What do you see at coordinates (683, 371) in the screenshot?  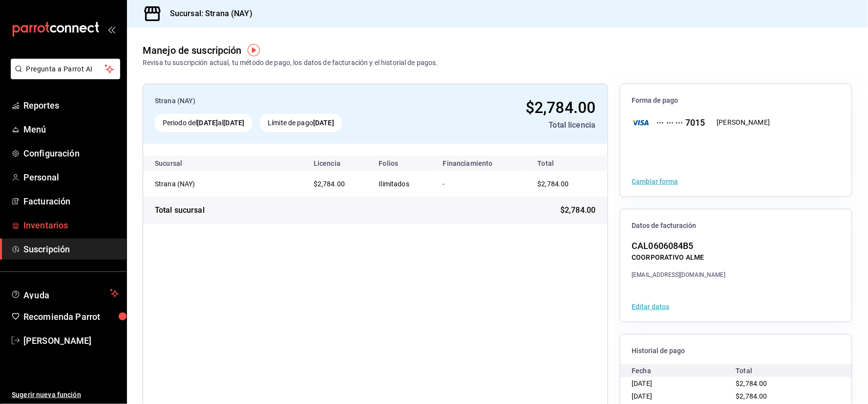 I see `div: Fecha` at bounding box center [683, 371].